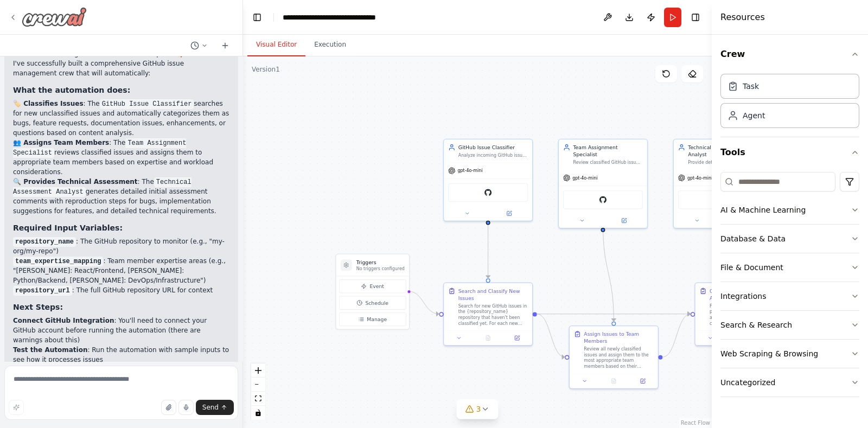 Image resolution: width=868 pixels, height=428 pixels. Describe the element at coordinates (718, 184) in the screenshot. I see `div: Technical Assessment AnalystProvide detailed technical analysis for GitHub issues by creating com...` at that location.